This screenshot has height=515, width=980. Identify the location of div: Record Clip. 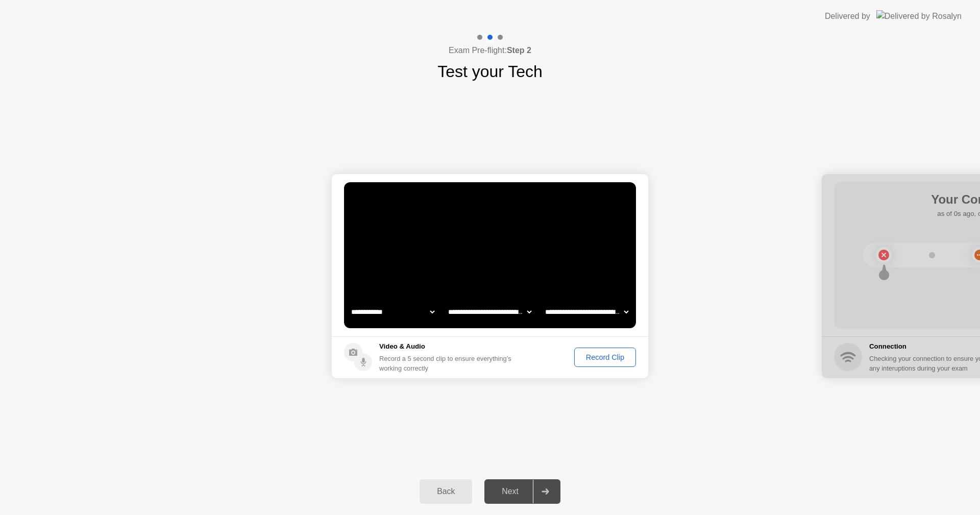
(605, 357).